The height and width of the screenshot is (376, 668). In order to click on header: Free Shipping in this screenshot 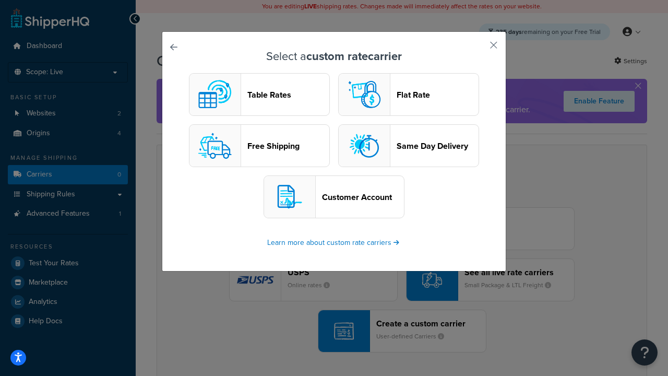, I will do `click(288, 146)`.